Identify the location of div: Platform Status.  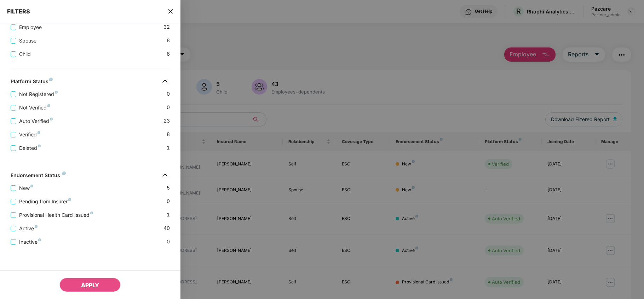
(31, 82).